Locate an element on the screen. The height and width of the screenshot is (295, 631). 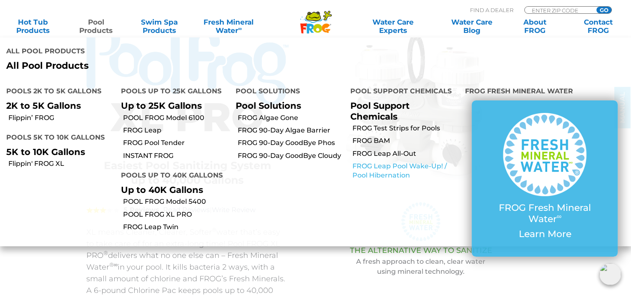
p: Pool Support Chemicals is located at coordinates (401, 111).